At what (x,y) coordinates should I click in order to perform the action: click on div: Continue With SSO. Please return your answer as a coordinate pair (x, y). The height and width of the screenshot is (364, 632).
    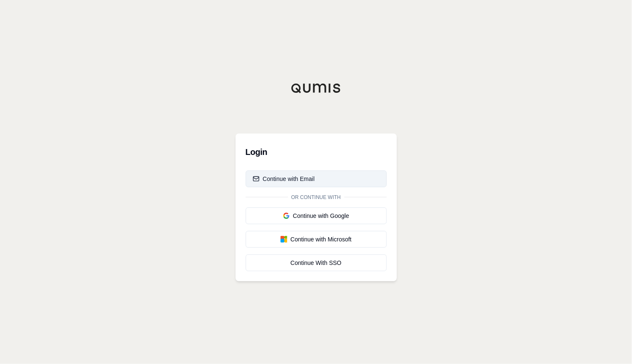
    Looking at the image, I should click on (316, 263).